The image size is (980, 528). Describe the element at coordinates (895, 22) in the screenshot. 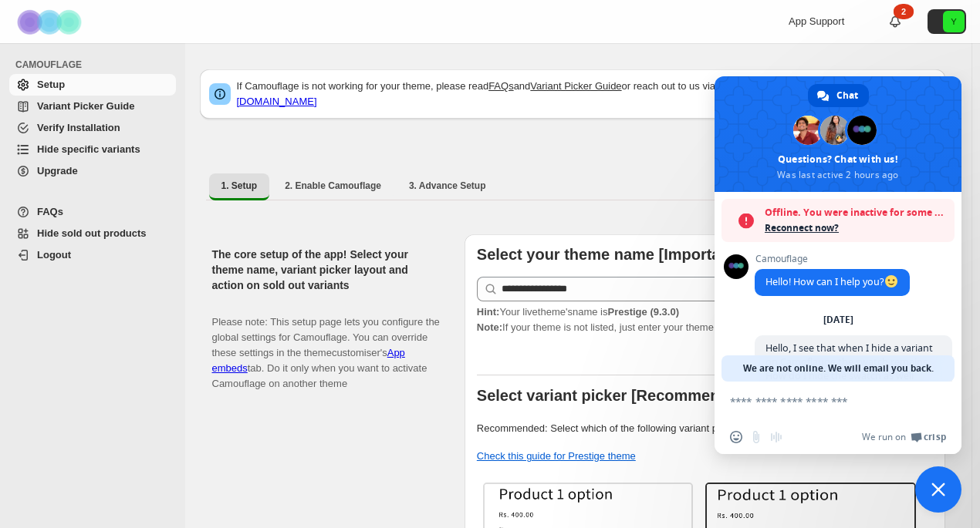

I see `a: 2` at that location.